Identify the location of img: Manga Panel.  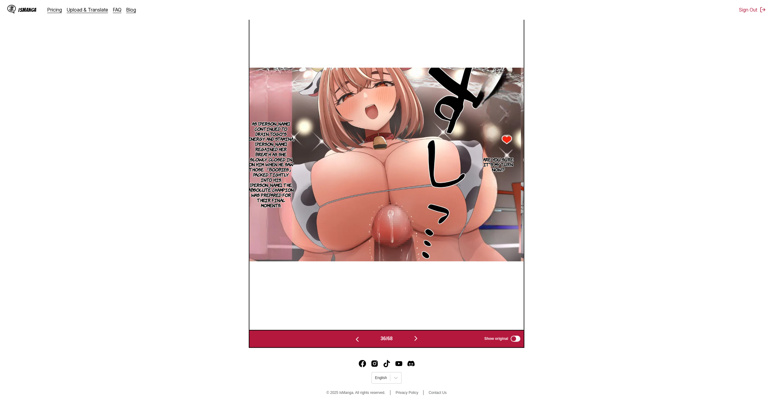
(384, 165).